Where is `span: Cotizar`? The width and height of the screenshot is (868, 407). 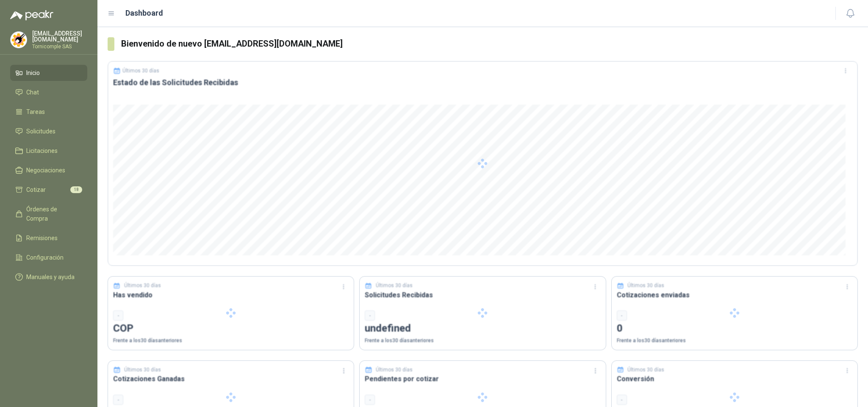 span: Cotizar is located at coordinates (36, 190).